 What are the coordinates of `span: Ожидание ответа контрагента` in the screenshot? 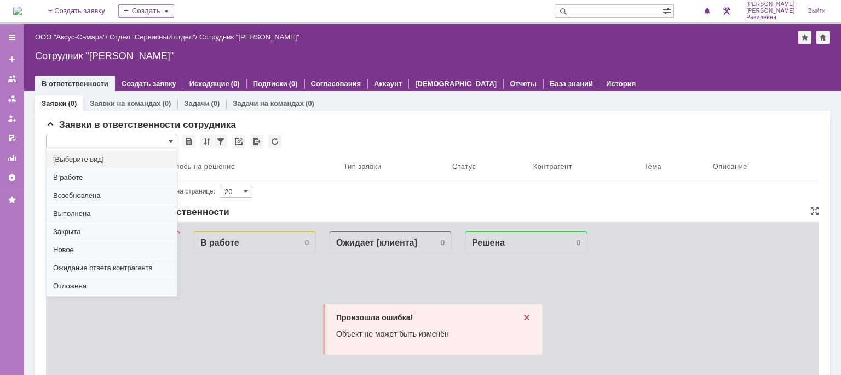 It's located at (112, 268).